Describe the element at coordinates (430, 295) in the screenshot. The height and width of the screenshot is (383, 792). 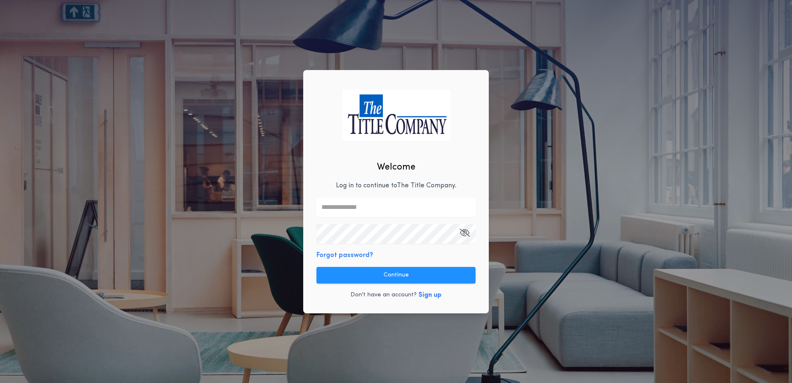
I see `button: Sign up` at that location.